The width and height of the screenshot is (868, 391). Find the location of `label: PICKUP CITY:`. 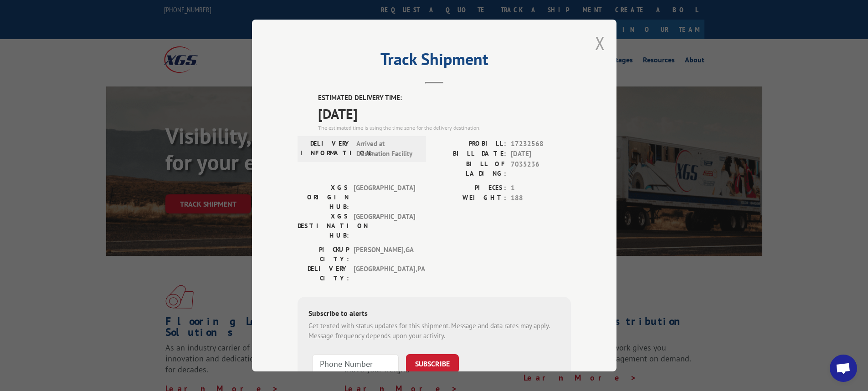

label: PICKUP CITY: is located at coordinates (323, 254).